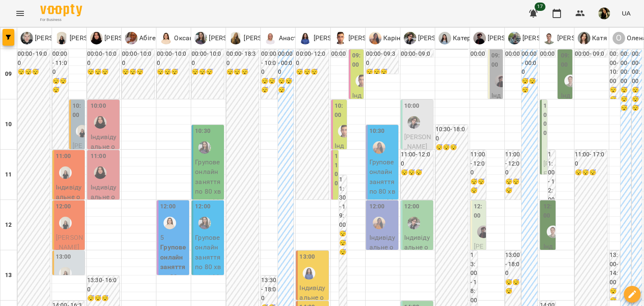  I want to click on h6: 11, so click(8, 175).